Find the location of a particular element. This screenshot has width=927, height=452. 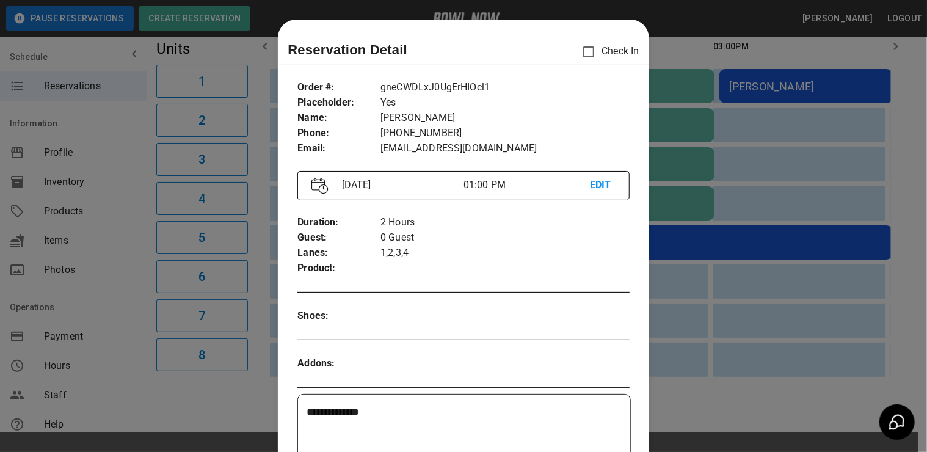

p: Name : is located at coordinates (339, 118).